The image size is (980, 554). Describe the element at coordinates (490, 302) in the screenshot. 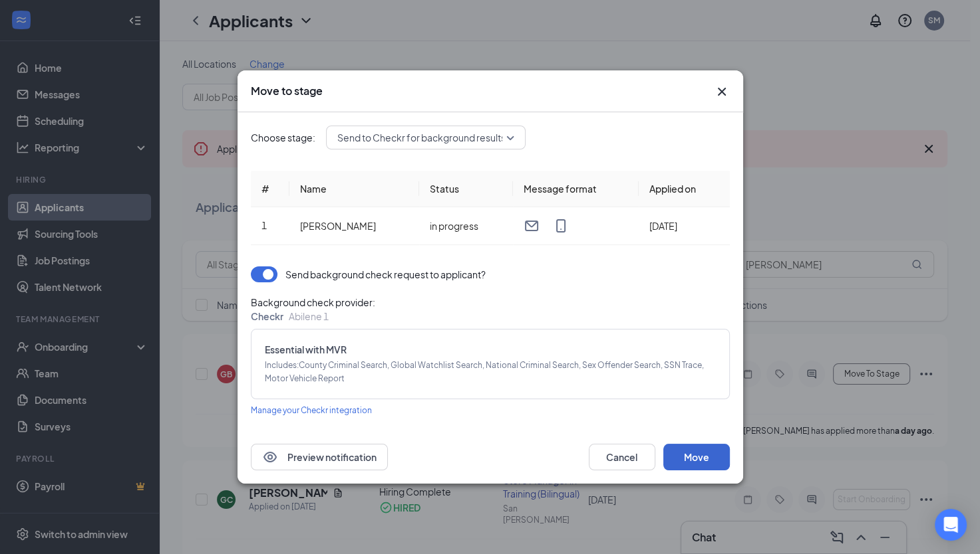

I see `span: Background check provider :` at that location.